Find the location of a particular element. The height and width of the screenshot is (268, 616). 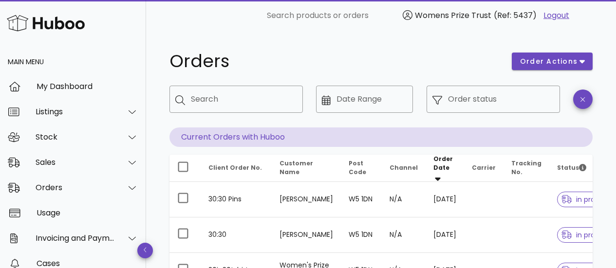

th: Channel is located at coordinates (404, 168).